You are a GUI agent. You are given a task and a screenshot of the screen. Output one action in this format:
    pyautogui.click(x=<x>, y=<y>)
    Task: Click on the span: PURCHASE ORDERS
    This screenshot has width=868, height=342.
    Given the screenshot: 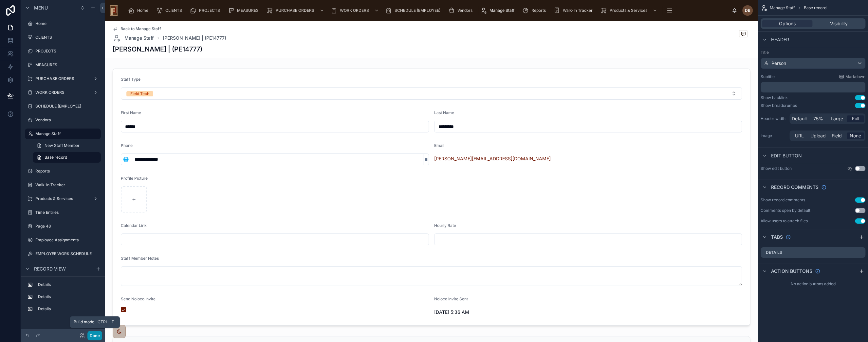 What is the action you would take?
    pyautogui.click(x=295, y=11)
    